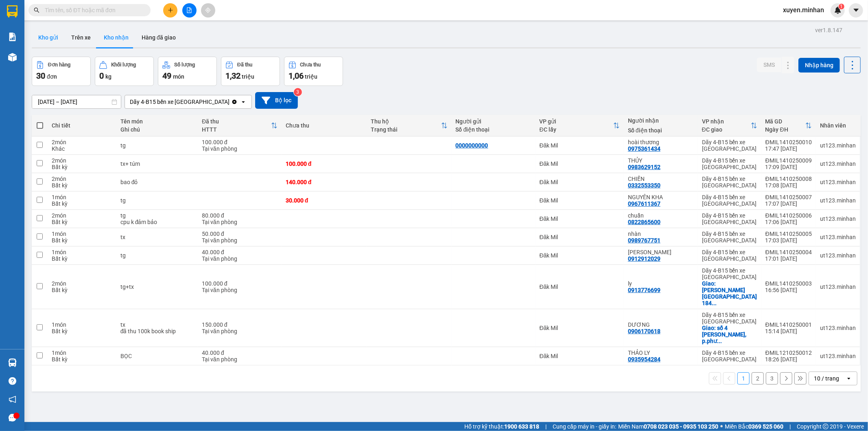  What do you see at coordinates (12, 381) in the screenshot?
I see `span: question-circle` at bounding box center [12, 381].